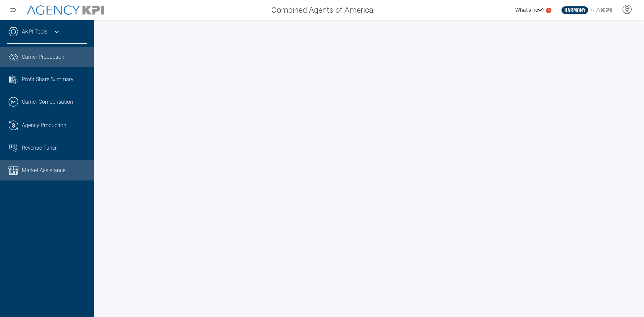  What do you see at coordinates (47, 102) in the screenshot?
I see `span: Carrier Compensation` at bounding box center [47, 102].